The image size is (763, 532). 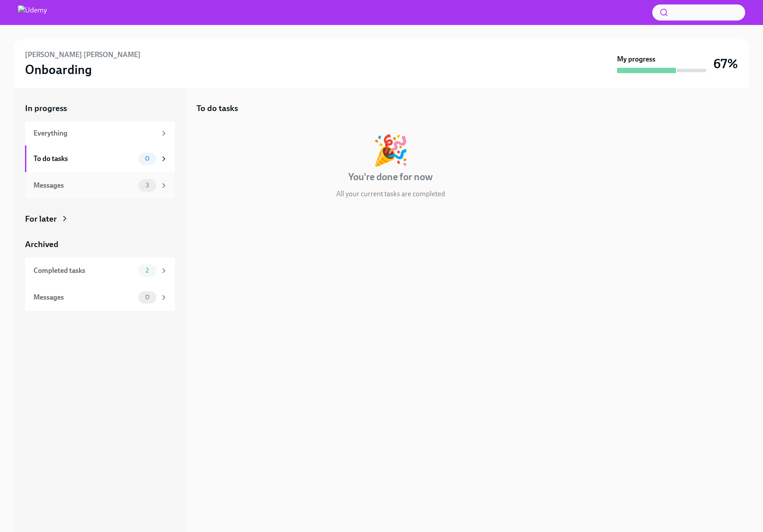 What do you see at coordinates (100, 245) in the screenshot?
I see `div: Archived` at bounding box center [100, 245].